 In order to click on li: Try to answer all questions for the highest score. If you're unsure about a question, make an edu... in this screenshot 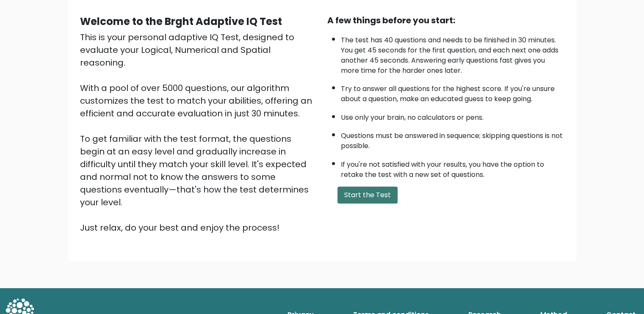, I will do `click(453, 92)`.